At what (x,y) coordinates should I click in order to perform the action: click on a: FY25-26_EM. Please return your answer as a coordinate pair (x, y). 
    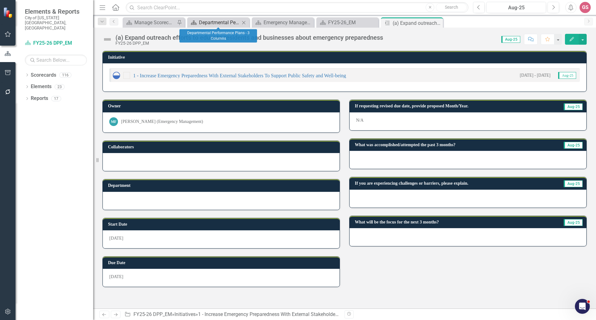
    Looking at the image, I should click on (347, 22).